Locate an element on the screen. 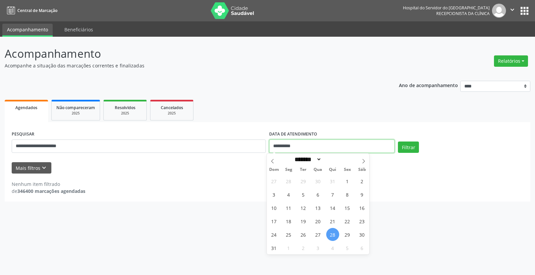 This screenshot has width=535, height=275. select: Month is located at coordinates (307, 159).